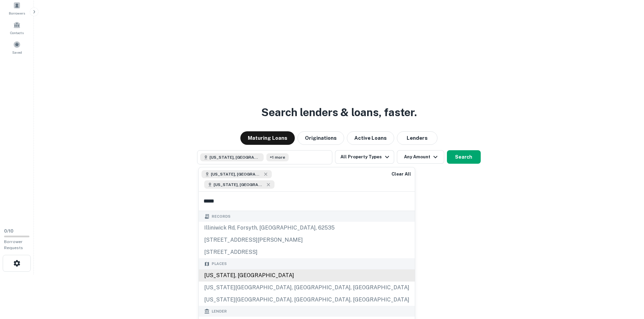 Image resolution: width=644 pixels, height=319 pixels. I want to click on button: All Property Types, so click(365, 157).